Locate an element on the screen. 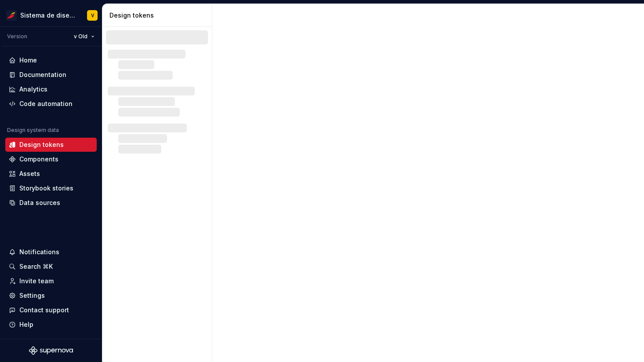  div: Search ⌘K is located at coordinates (36, 266).